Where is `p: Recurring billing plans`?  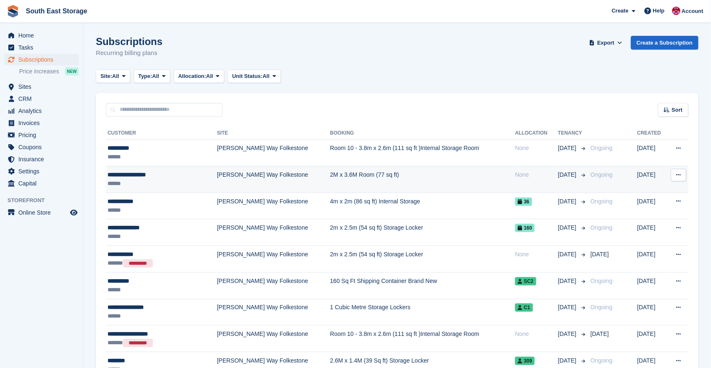 p: Recurring billing plans is located at coordinates (129, 53).